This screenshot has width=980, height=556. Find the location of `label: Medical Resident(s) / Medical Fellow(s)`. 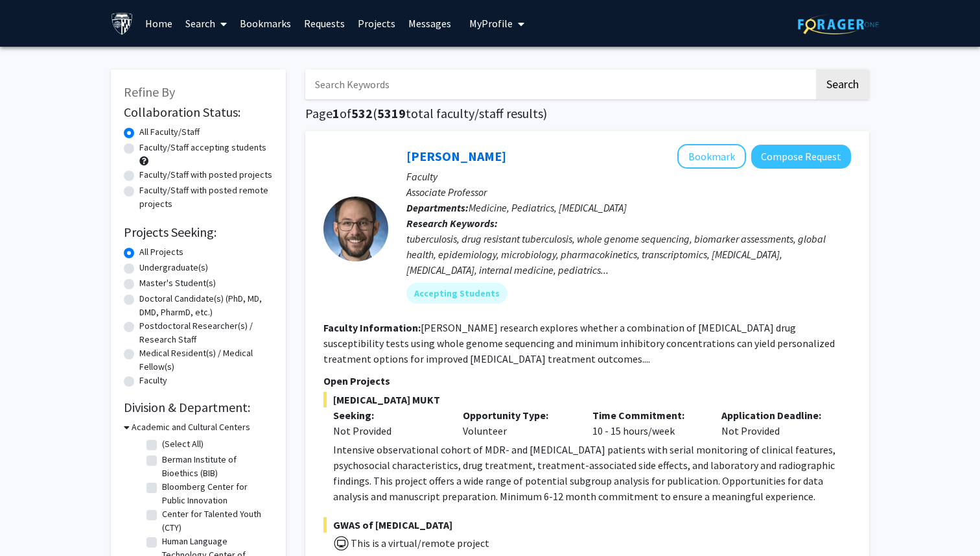

label: Medical Resident(s) / Medical Fellow(s) is located at coordinates (206, 360).